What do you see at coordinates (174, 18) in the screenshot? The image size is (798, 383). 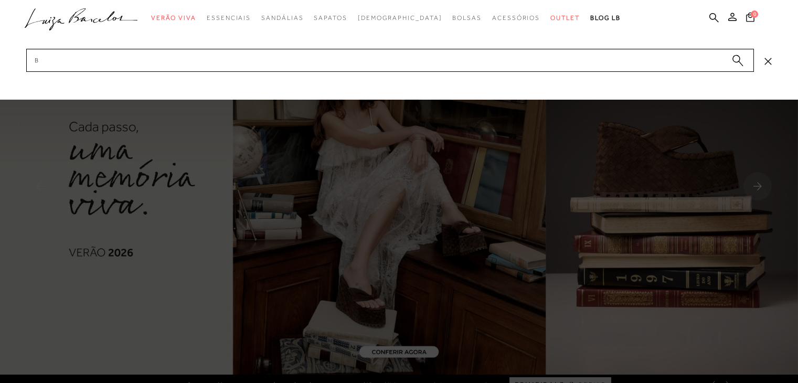 I see `span: Verão Viva` at bounding box center [174, 18].